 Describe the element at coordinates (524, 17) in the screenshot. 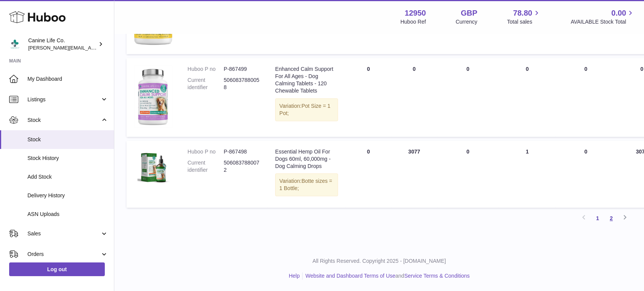

I see `a: 78.80 Total sales` at that location.